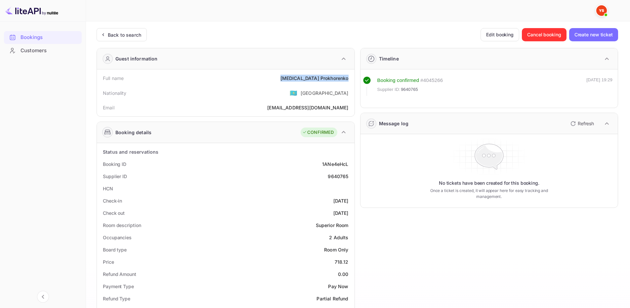  I want to click on div: Room description, so click(122, 225).